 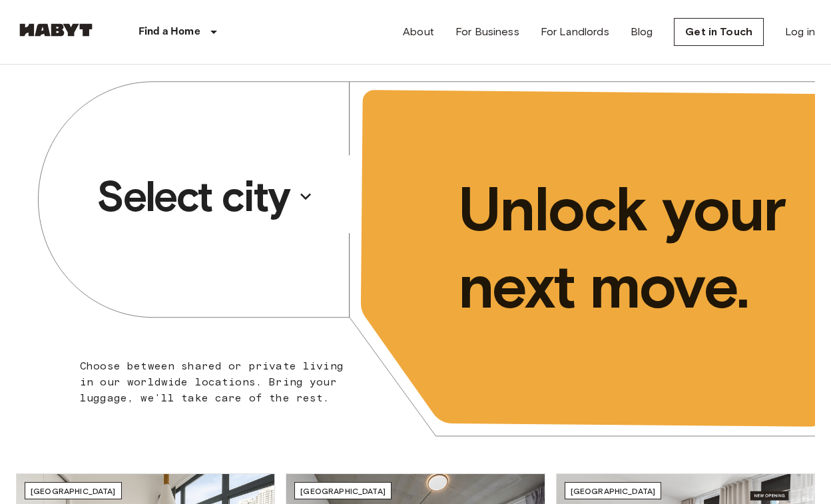 What do you see at coordinates (487, 32) in the screenshot?
I see `a: For Business` at bounding box center [487, 32].